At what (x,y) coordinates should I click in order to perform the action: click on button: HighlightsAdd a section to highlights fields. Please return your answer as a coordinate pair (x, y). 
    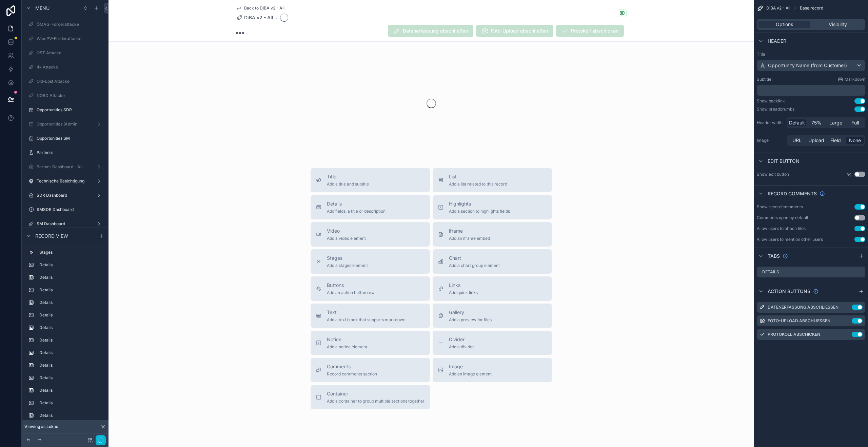
    Looking at the image, I should click on (492, 207).